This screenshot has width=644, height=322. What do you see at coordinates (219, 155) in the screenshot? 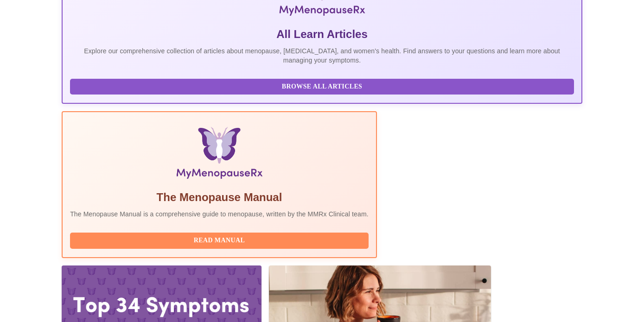
I see `img: Menopause Manual` at bounding box center [219, 155].